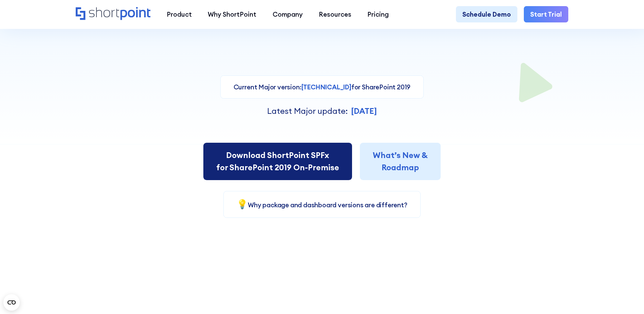 This screenshot has width=644, height=314. Describe the element at coordinates (113, 14) in the screenshot. I see `a: Home` at that location.